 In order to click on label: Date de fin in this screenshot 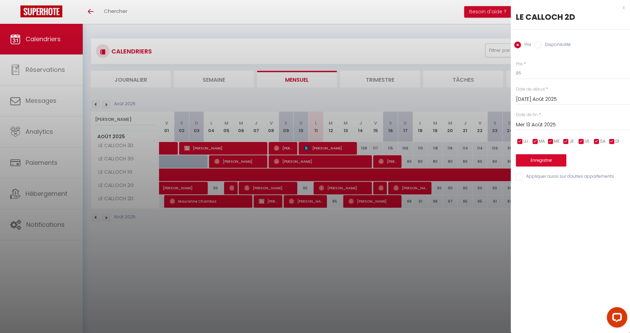, I will do `click(527, 115)`.